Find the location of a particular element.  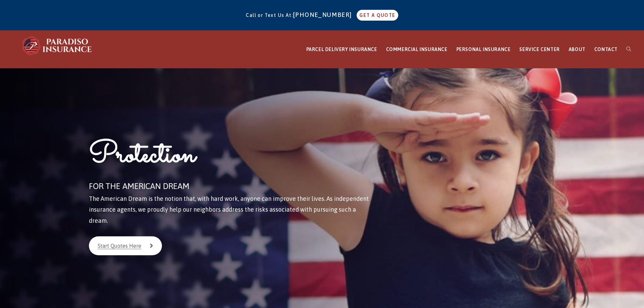

span: PERSONAL INSURANCE is located at coordinates (484, 49).